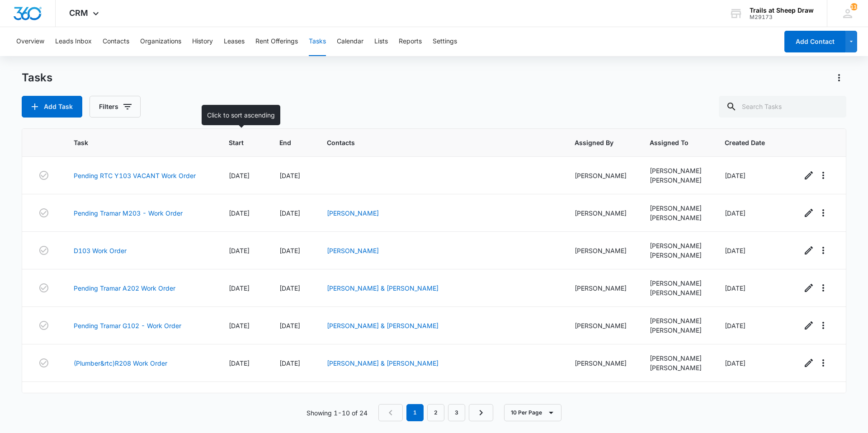 The height and width of the screenshot is (433, 868). Describe the element at coordinates (161, 42) in the screenshot. I see `button: Organizations` at that location.